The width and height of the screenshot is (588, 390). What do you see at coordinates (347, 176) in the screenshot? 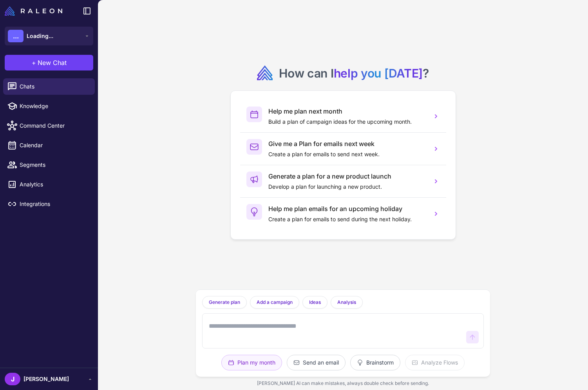
I see `h3: Generate a plan for a new product launch` at bounding box center [347, 176].